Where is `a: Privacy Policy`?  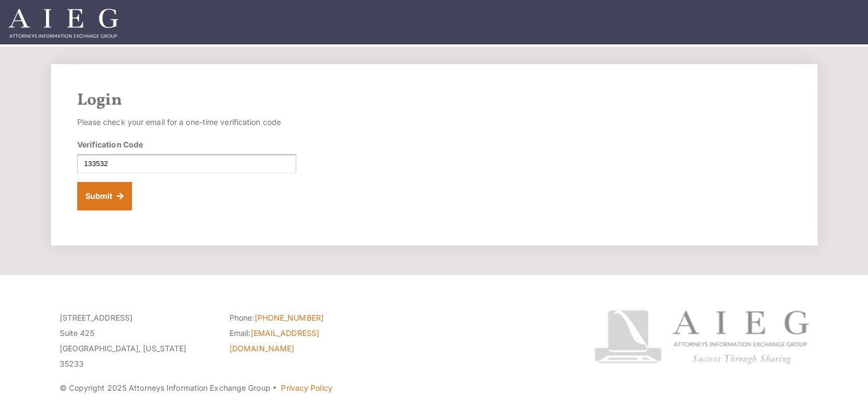 a: Privacy Policy is located at coordinates (306, 387).